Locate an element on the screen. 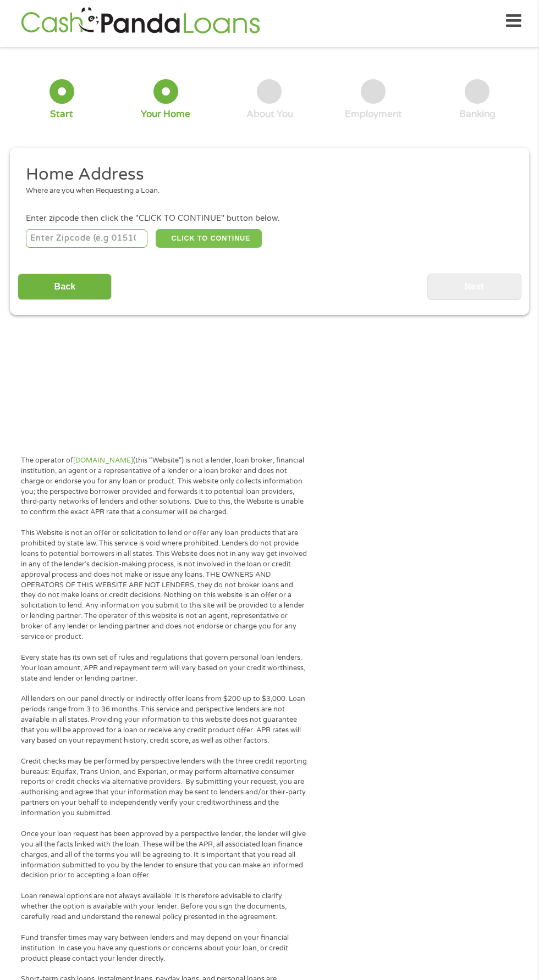 The image size is (539, 980). p: The operator of (this “Website”) is not a lender, loan broker, financial institution, an agent or... is located at coordinates (164, 486).